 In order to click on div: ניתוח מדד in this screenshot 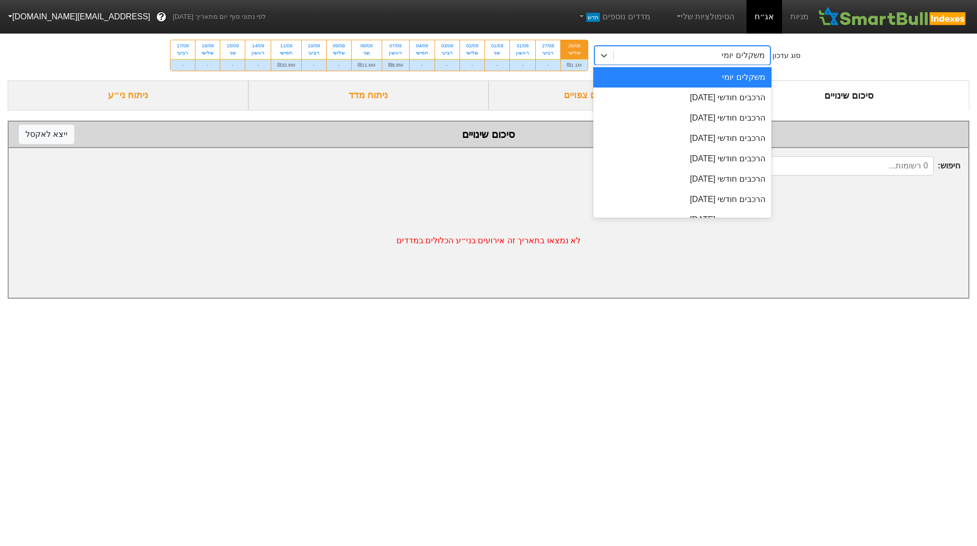, I will do `click(368, 95)`.